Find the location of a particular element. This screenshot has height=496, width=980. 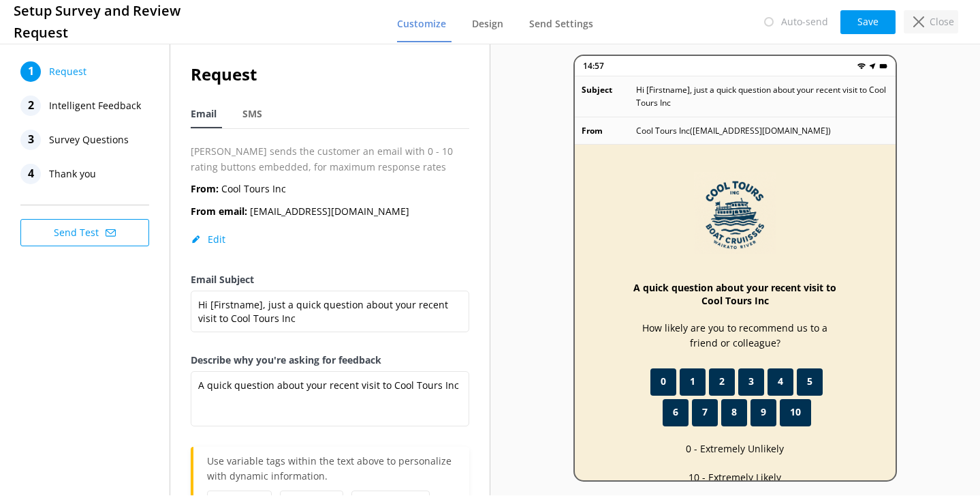

button: Edit is located at coordinates (207, 240).